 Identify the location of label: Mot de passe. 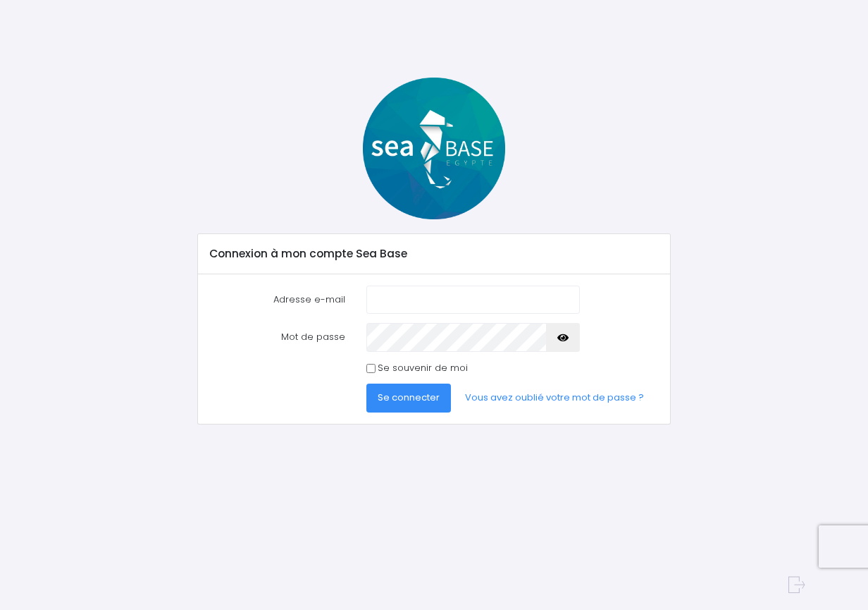
(277, 337).